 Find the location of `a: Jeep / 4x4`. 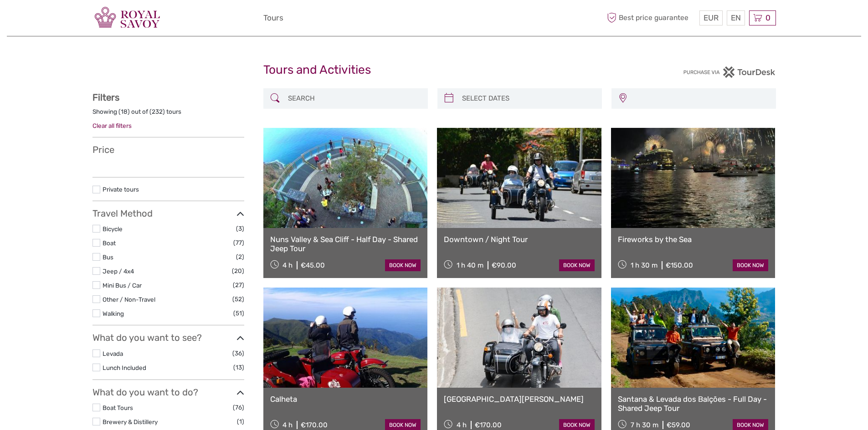

a: Jeep / 4x4 is located at coordinates (118, 272).